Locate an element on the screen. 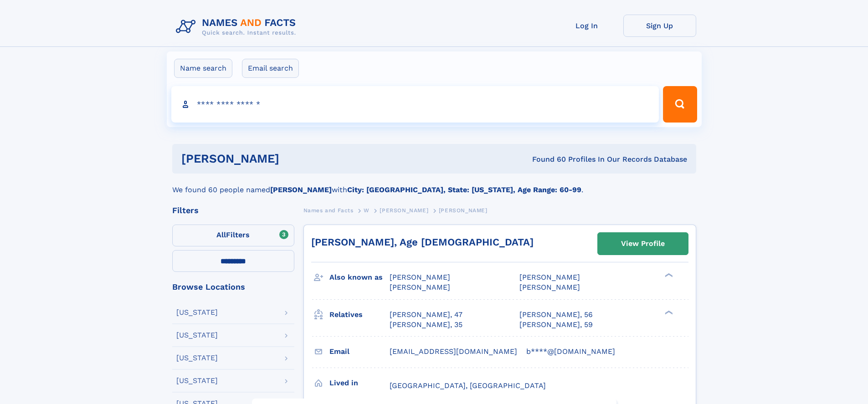 This screenshot has height=404, width=868. div: Filters is located at coordinates (233, 210).